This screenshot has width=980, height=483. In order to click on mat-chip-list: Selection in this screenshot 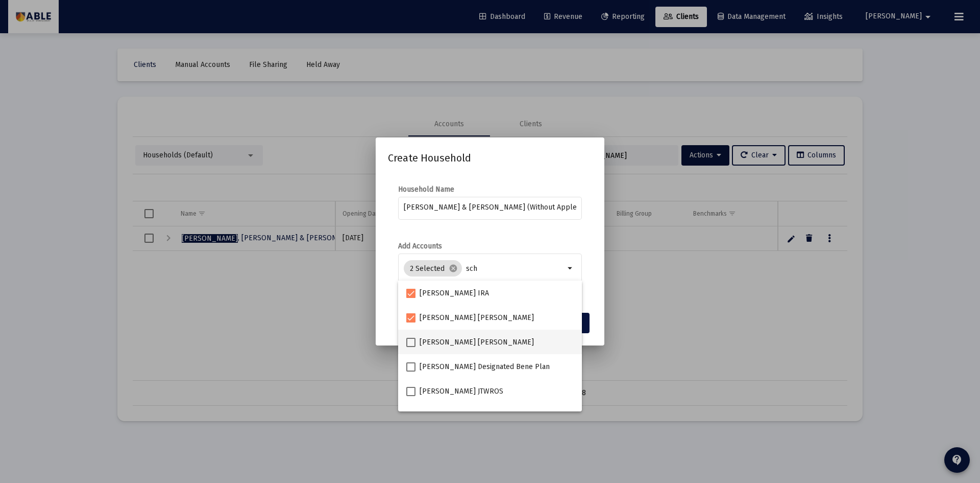, I will do `click(484, 268)`.